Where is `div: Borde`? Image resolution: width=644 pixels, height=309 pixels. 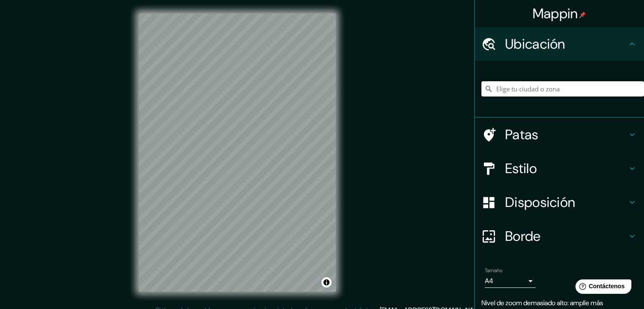 div: Borde is located at coordinates (560, 236).